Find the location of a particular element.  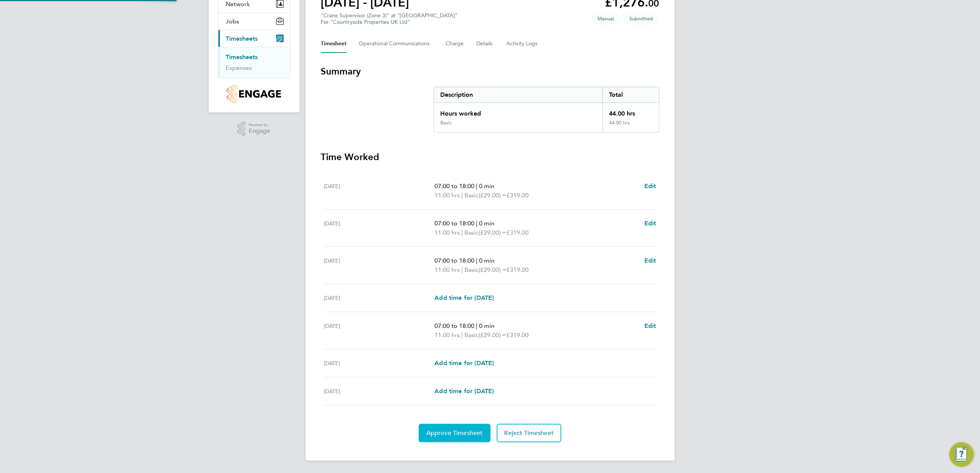

button: Reject Timesheet is located at coordinates (529, 433).